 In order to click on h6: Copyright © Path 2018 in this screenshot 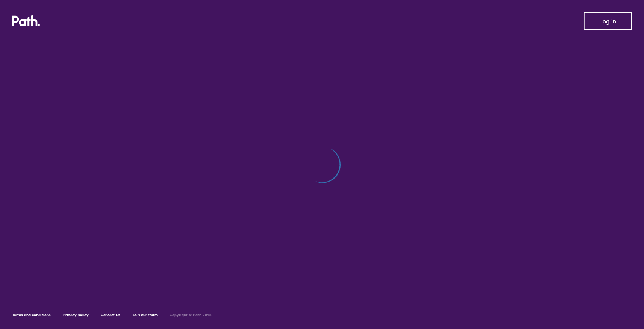, I will do `click(190, 315)`.